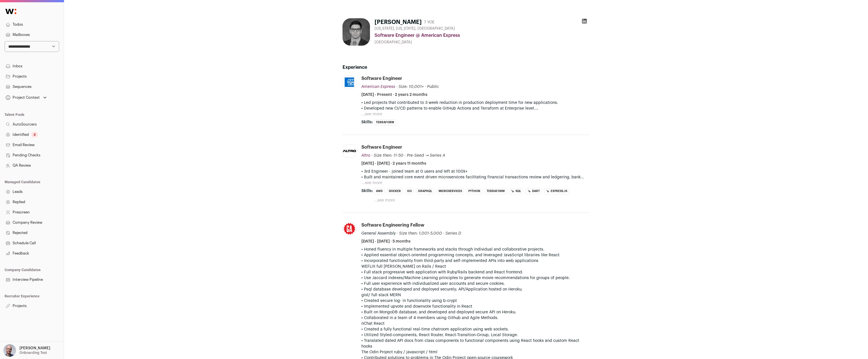  Describe the element at coordinates (425, 191) in the screenshot. I see `li: GraphQL` at that location.